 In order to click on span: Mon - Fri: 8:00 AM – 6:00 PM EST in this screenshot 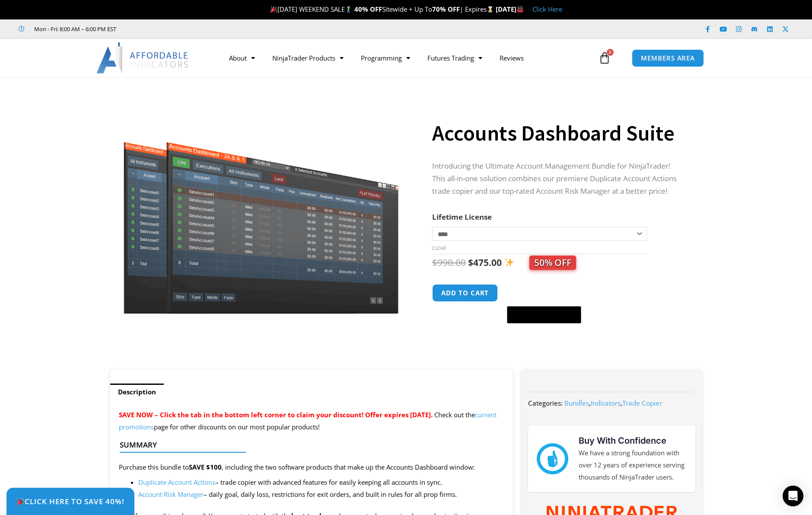, I will do `click(74, 29)`.